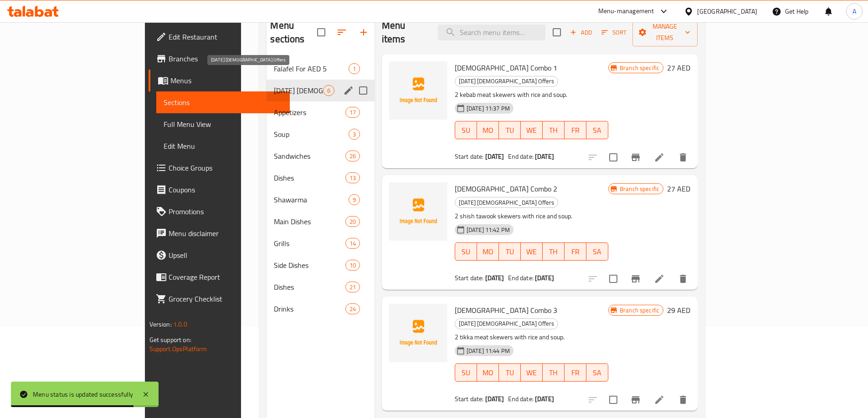  What do you see at coordinates (597, 373) in the screenshot?
I see `button: SA` at bounding box center [597, 373].